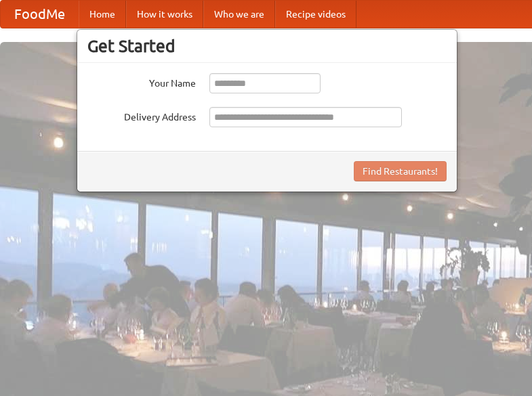 The height and width of the screenshot is (396, 532). Describe the element at coordinates (165, 15) in the screenshot. I see `a: How it works` at that location.